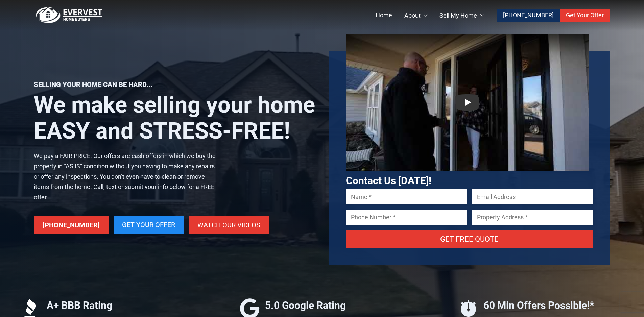  Describe the element at coordinates (532, 197) in the screenshot. I see `input: Email Address` at that location.